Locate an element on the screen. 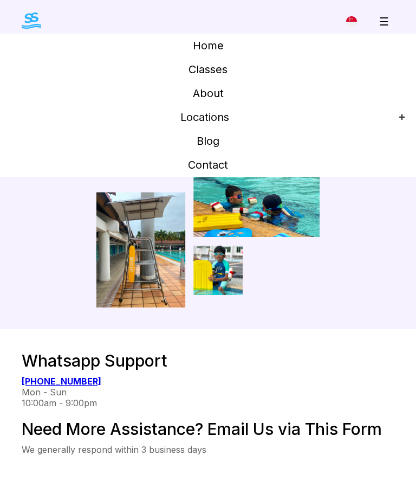 Image resolution: width=416 pixels, height=487 pixels. a: Home is located at coordinates (208, 46).